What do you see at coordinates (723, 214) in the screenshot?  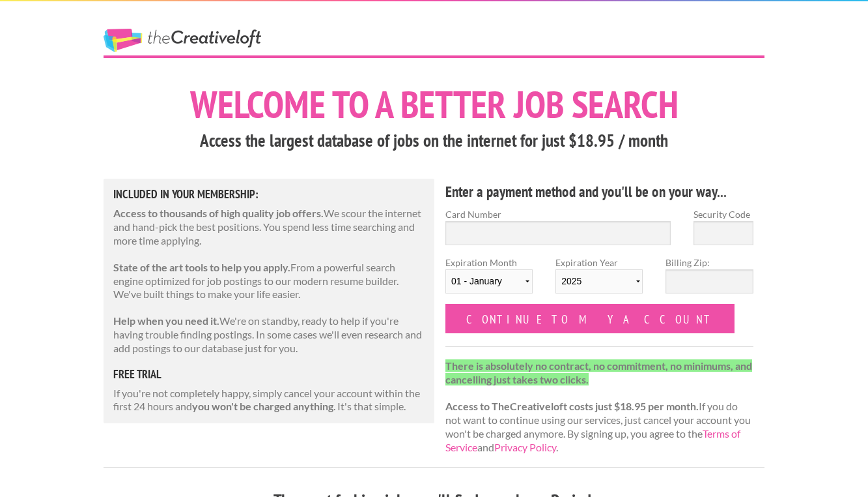 I see `label: Security Code` at bounding box center [723, 214].